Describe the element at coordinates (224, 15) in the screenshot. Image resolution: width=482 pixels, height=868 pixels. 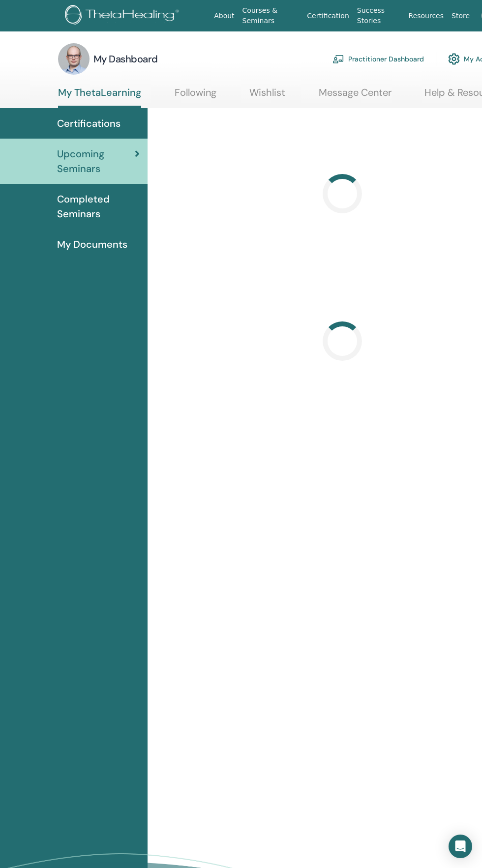
I see `a: About` at that location.